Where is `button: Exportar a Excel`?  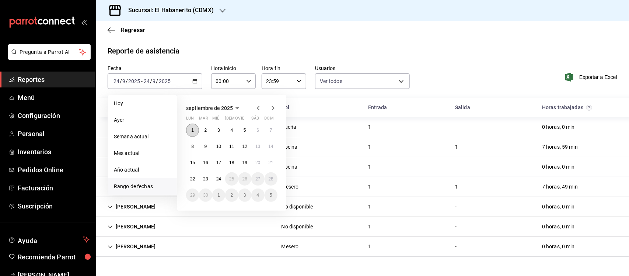
button: Exportar a Excel is located at coordinates (592, 77).